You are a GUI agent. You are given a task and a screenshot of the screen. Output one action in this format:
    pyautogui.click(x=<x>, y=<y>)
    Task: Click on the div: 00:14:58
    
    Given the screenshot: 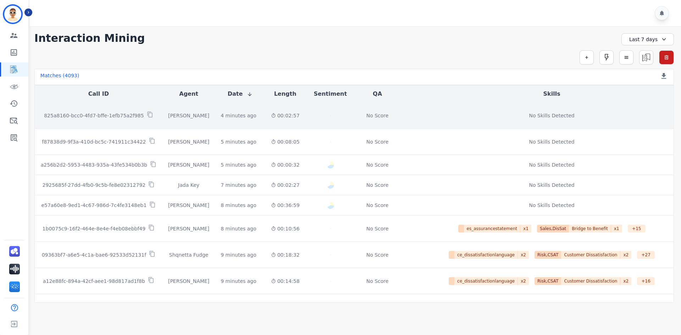 What is the action you would take?
    pyautogui.click(x=285, y=281)
    